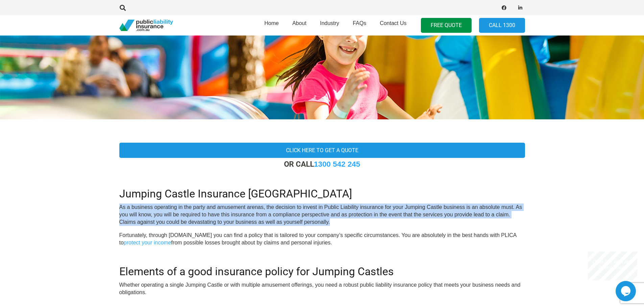  I want to click on span: About, so click(300, 23).